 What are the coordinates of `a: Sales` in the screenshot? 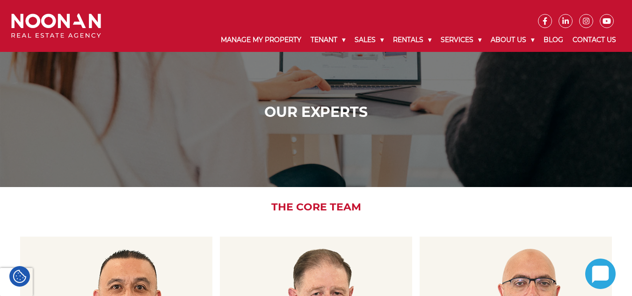 It's located at (369, 40).